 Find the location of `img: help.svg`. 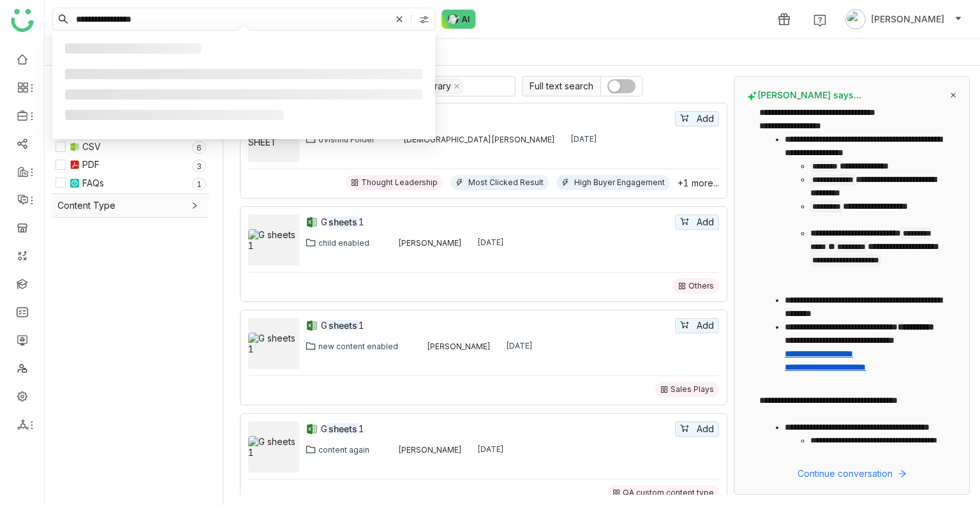

img: help.svg is located at coordinates (819, 20).